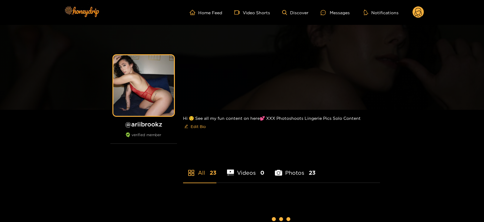 The height and width of the screenshot is (222, 484). I want to click on button: editEdit Bio, so click(195, 126).